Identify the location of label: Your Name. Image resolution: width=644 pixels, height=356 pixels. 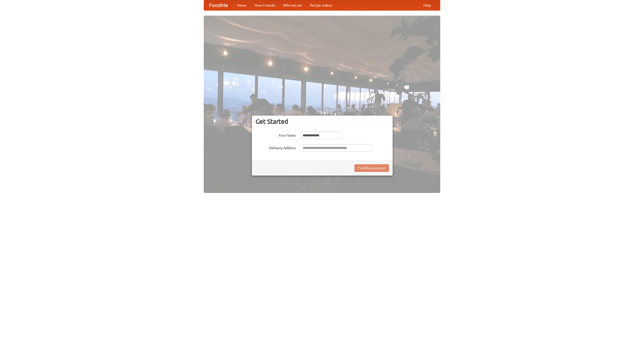
(276, 135).